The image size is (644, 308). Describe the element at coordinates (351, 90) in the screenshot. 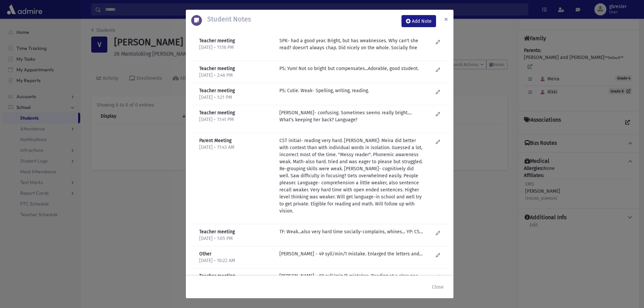

I see `p: PS: Cutie. Weak- Spelling, writing, reading.` at that location.